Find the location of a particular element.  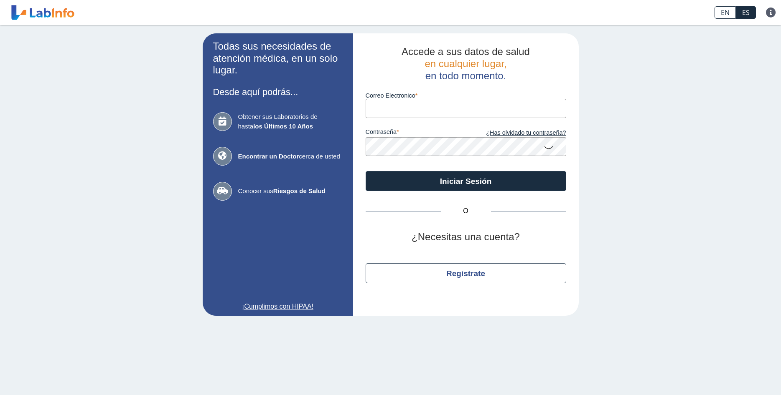

a: ¿Has olvidado tu contraseña? is located at coordinates (516, 133).